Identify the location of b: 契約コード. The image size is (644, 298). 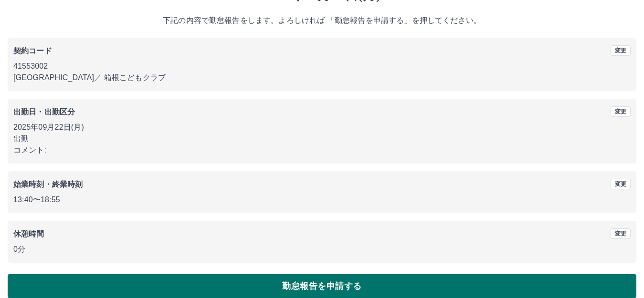
(33, 51).